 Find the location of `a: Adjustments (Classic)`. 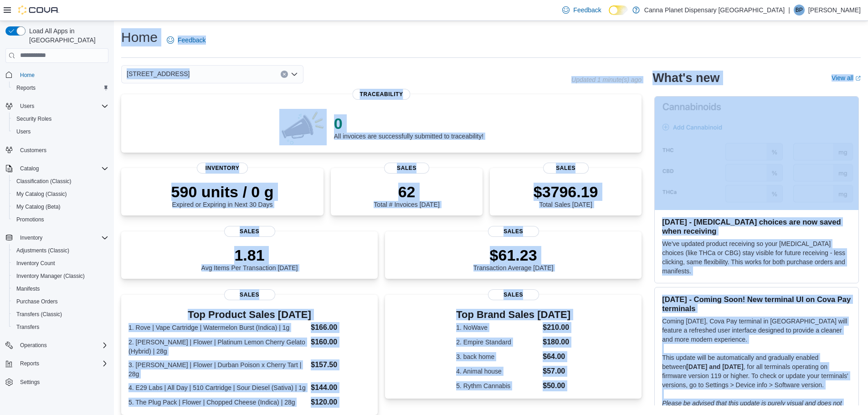

a: Adjustments (Classic) is located at coordinates (43, 250).